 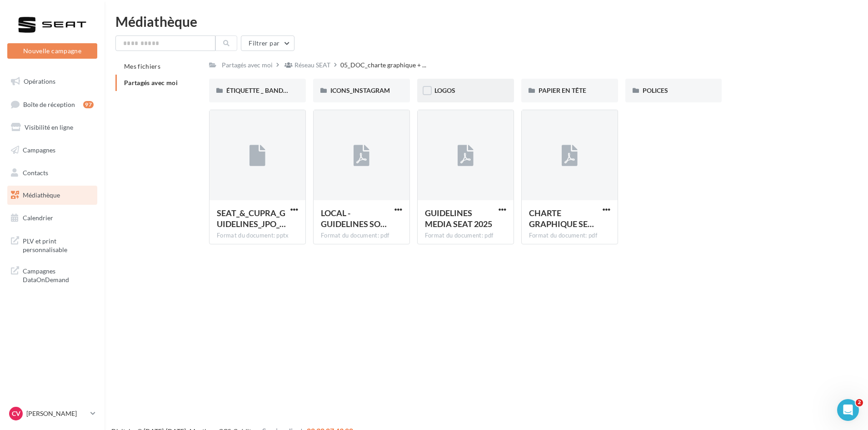 What do you see at coordinates (52, 51) in the screenshot?
I see `button: Nouvelle campagne` at bounding box center [52, 51].